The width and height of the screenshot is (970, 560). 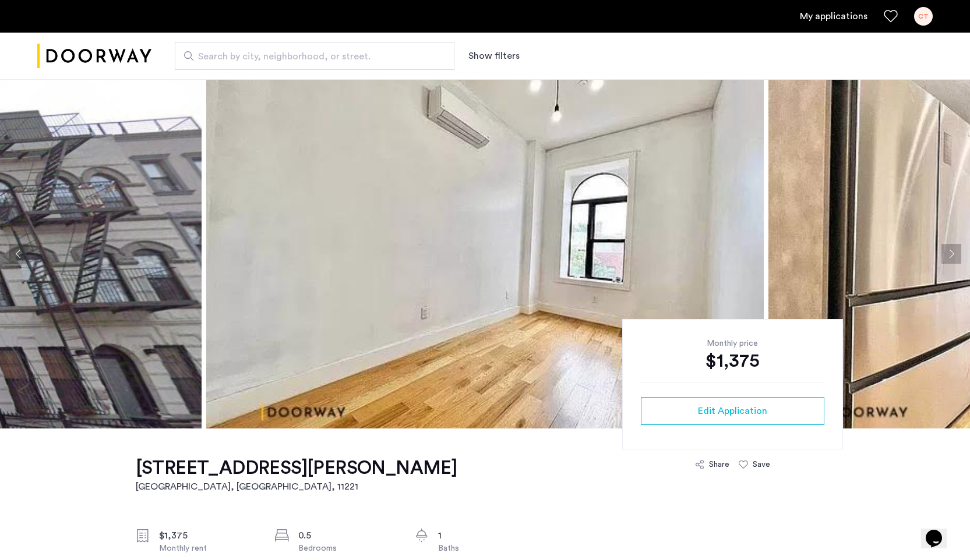 I want to click on div: Share, so click(x=718, y=464).